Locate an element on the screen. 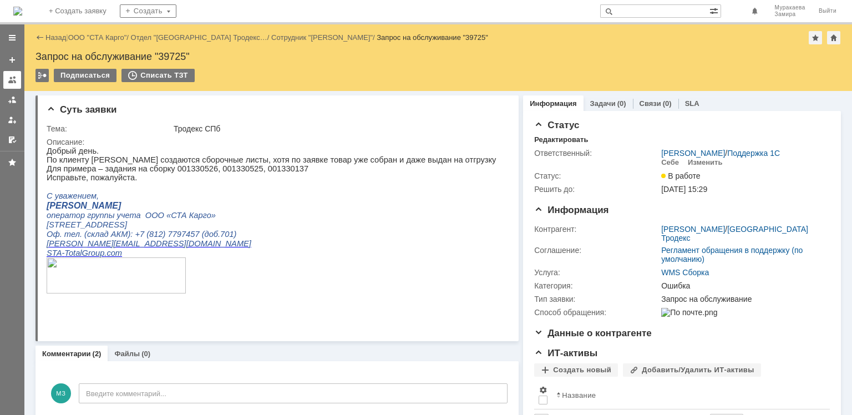 The height and width of the screenshot is (415, 852). div: Способ обращения: is located at coordinates (596, 312).